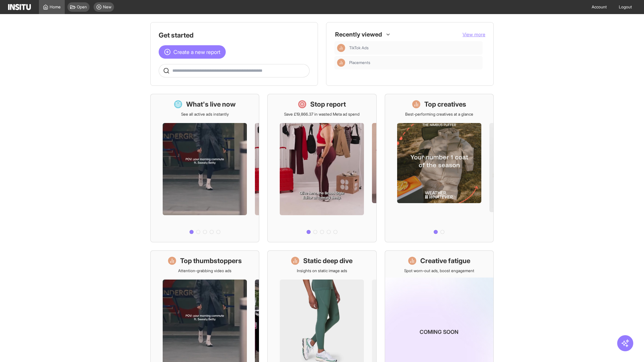 The image size is (644, 362). What do you see at coordinates (211, 261) in the screenshot?
I see `h1: Top thumbstoppers` at bounding box center [211, 261].